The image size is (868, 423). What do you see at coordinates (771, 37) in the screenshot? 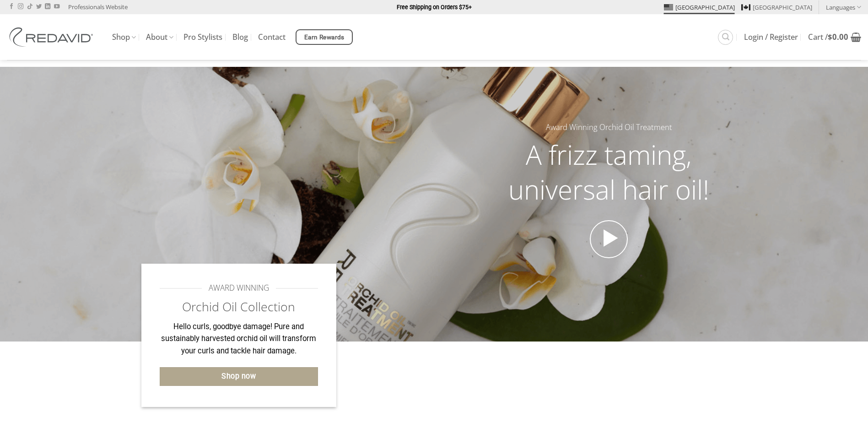
I see `span: Login / Register` at bounding box center [771, 37].